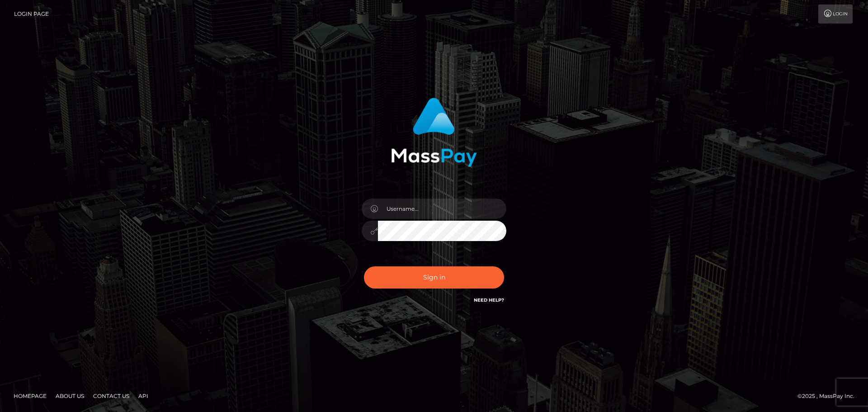 This screenshot has width=868, height=412. I want to click on a: Need Help?, so click(489, 299).